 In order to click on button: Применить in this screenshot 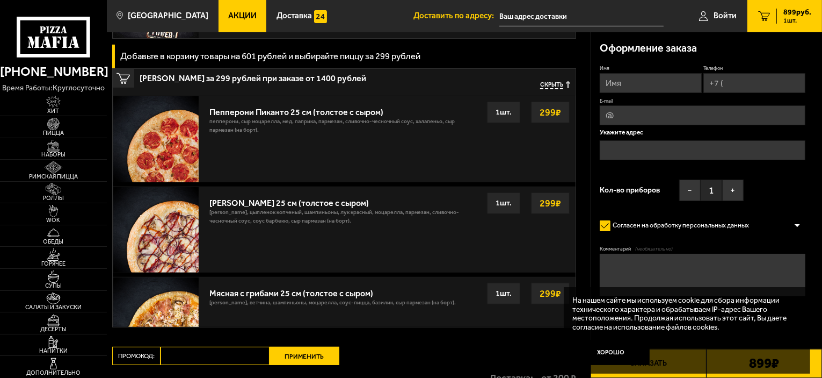, I will do `click(305, 356)`.